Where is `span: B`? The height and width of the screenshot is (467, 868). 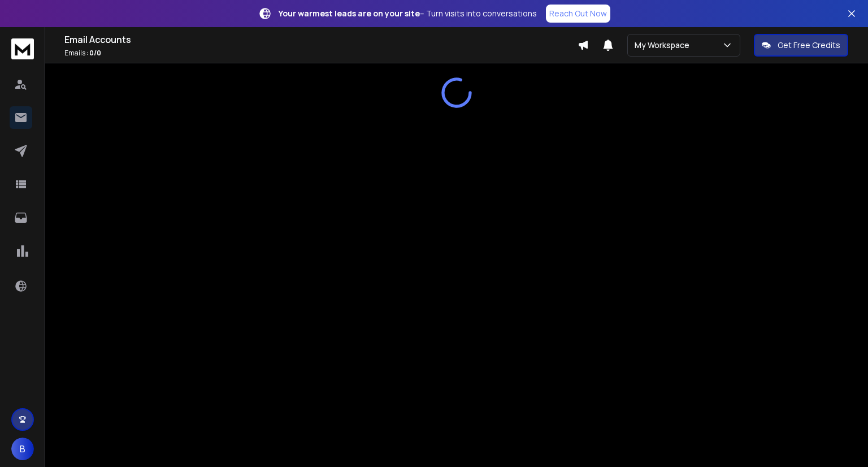
span: B is located at coordinates (23, 448).